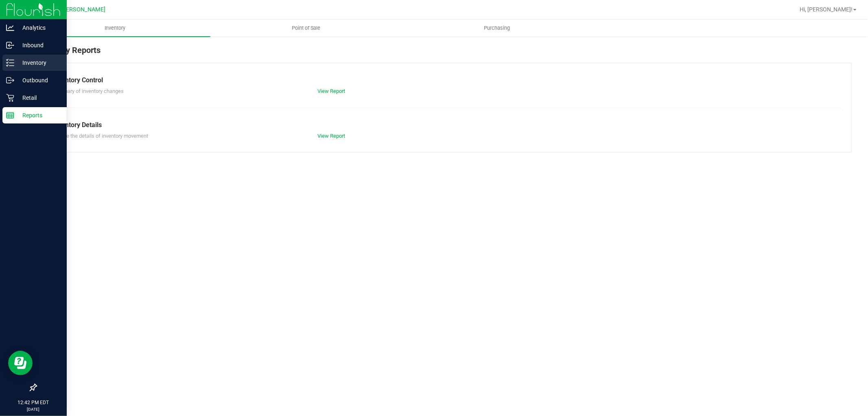 This screenshot has height=416, width=868. What do you see at coordinates (496, 28) in the screenshot?
I see `a: Purchasing` at bounding box center [496, 28].